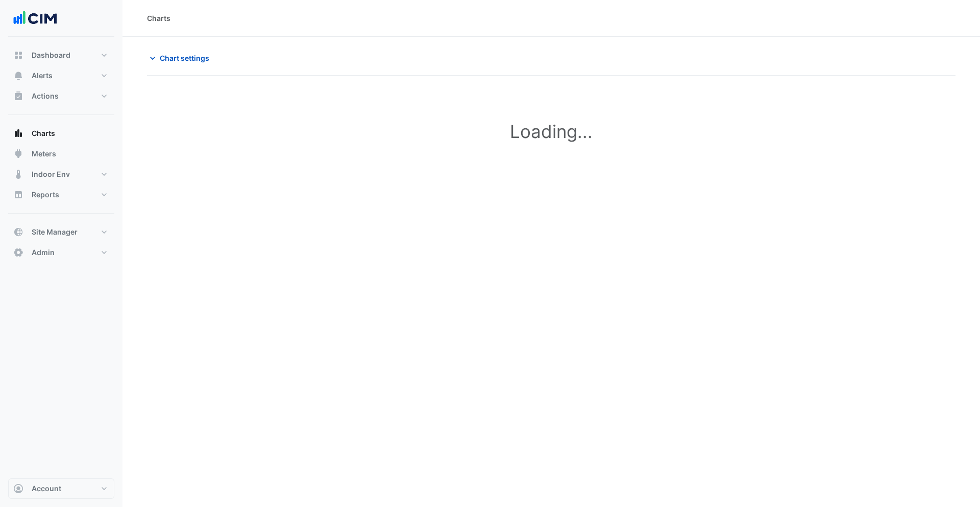  I want to click on h1: Loading..., so click(551, 131).